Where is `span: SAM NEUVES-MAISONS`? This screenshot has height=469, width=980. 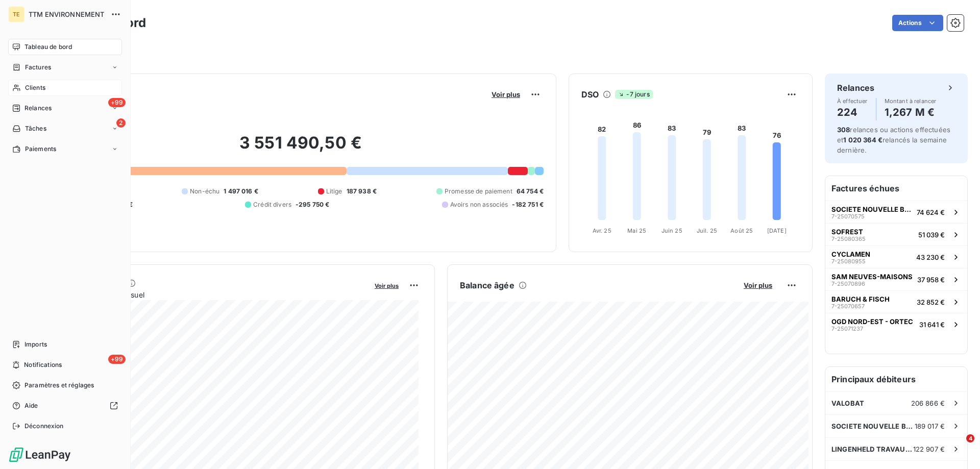 span: SAM NEUVES-MAISONS is located at coordinates (872, 276).